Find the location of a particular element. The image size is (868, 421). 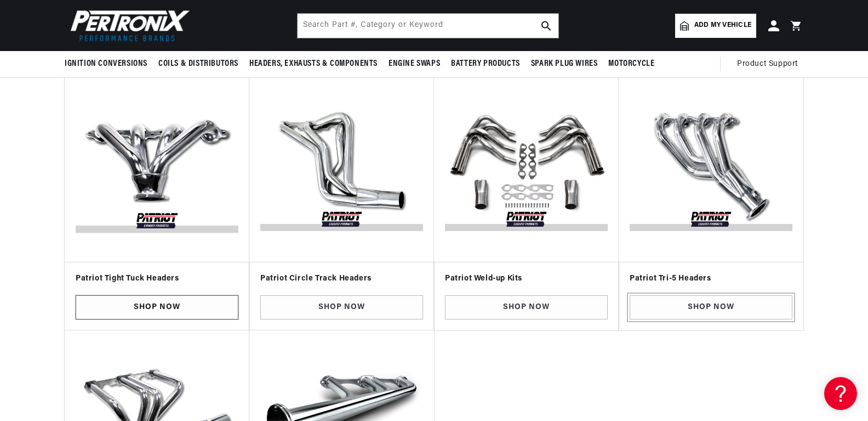

h3: Patriot Tight Tuck Headers is located at coordinates (157, 279).